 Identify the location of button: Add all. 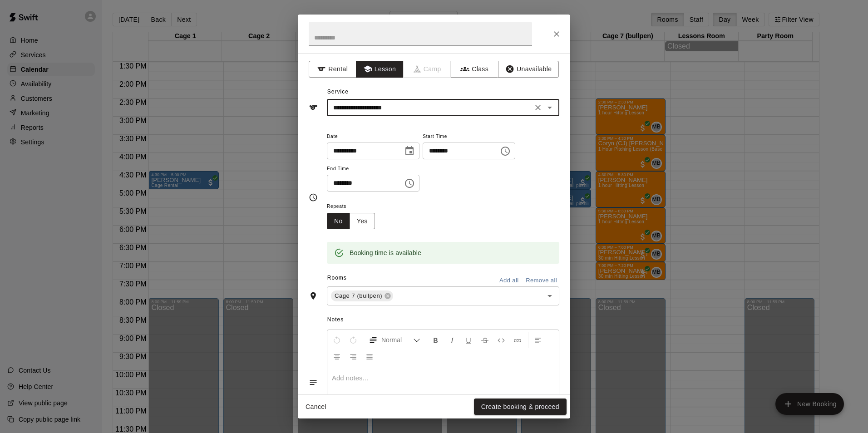
(509, 281).